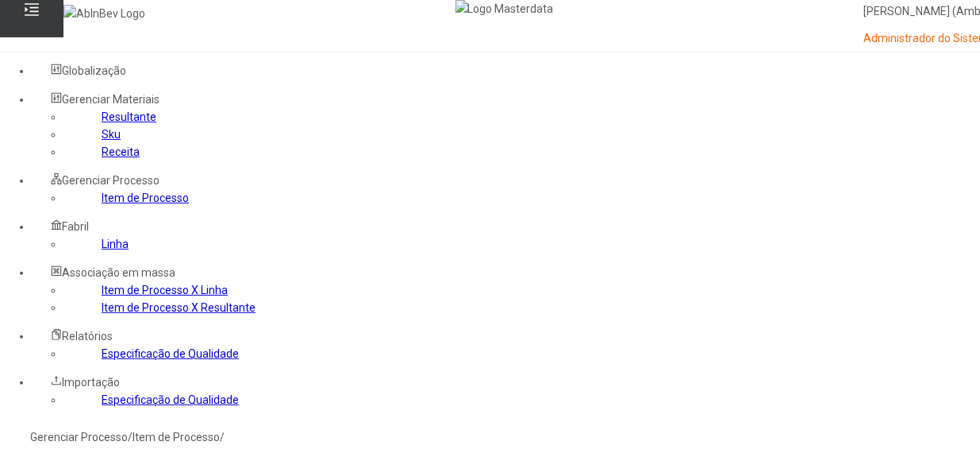 Image resolution: width=980 pixels, height=457 pixels. What do you see at coordinates (118, 273) in the screenshot?
I see `span: Associação em massa` at bounding box center [118, 273].